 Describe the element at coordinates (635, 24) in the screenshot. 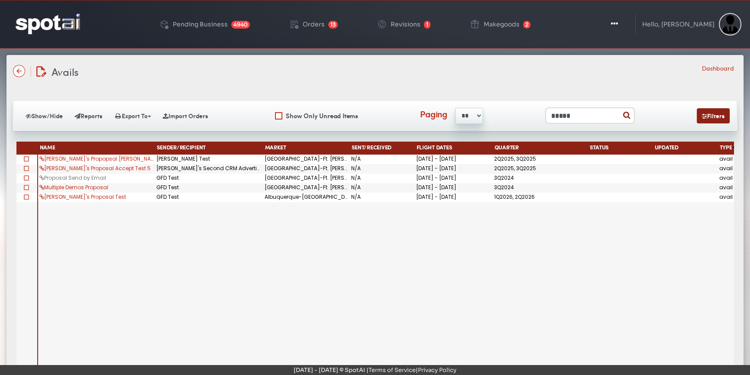

I see `img: line-1.svg` at that location.